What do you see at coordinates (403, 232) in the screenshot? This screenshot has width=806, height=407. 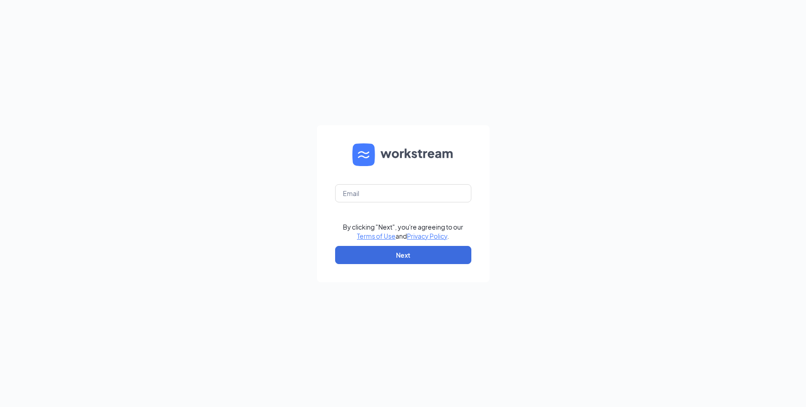 I see `div: By clicking "Next", you're agreeing to our and .` at bounding box center [403, 232].